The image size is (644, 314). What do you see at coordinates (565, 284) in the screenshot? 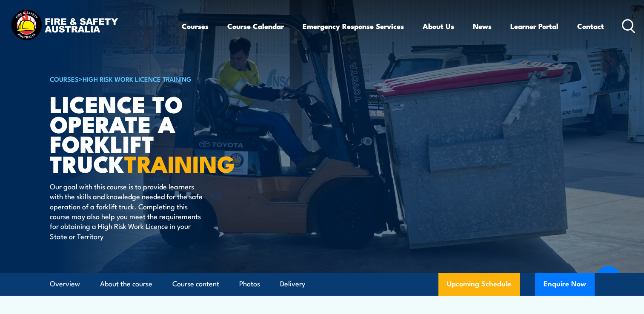
I see `button: Enquire Now` at bounding box center [565, 284].